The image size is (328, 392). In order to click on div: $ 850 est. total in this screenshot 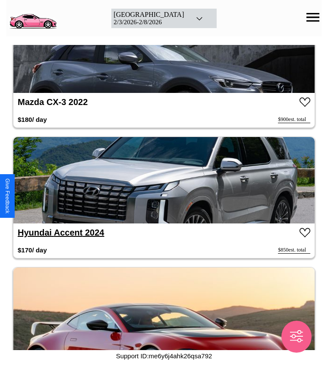, I will do `click(294, 250)`.